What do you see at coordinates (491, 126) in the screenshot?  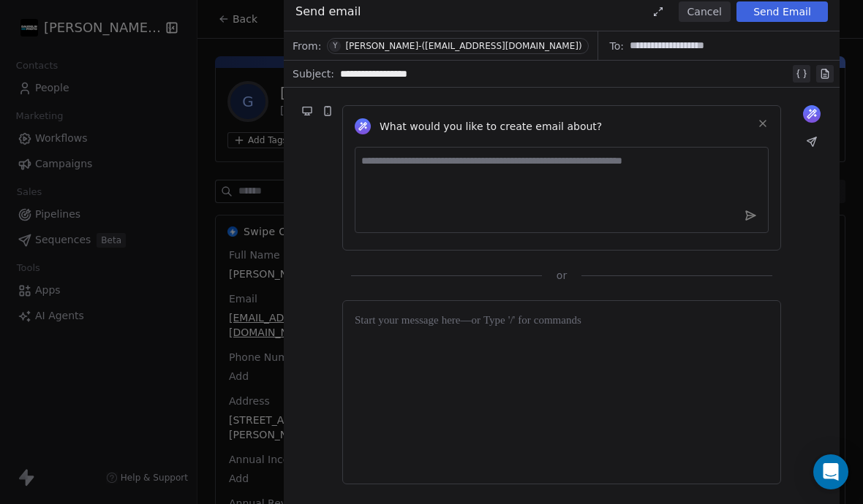 I see `span: What would you like to create email about?` at bounding box center [491, 126].